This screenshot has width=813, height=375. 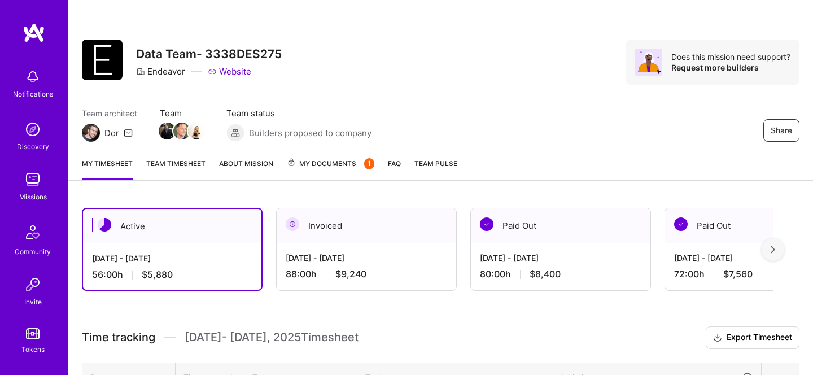 I want to click on a: Team timesheet, so click(x=176, y=169).